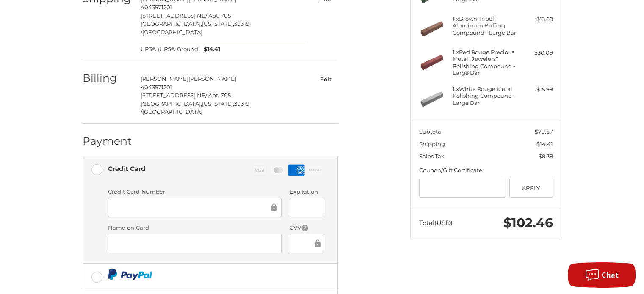 Image resolution: width=644 pixels, height=294 pixels. What do you see at coordinates (485, 26) in the screenshot?
I see `h4: 1 x Brown Tripoli Aluminum Buffing Compound - Large Bar` at bounding box center [485, 26].